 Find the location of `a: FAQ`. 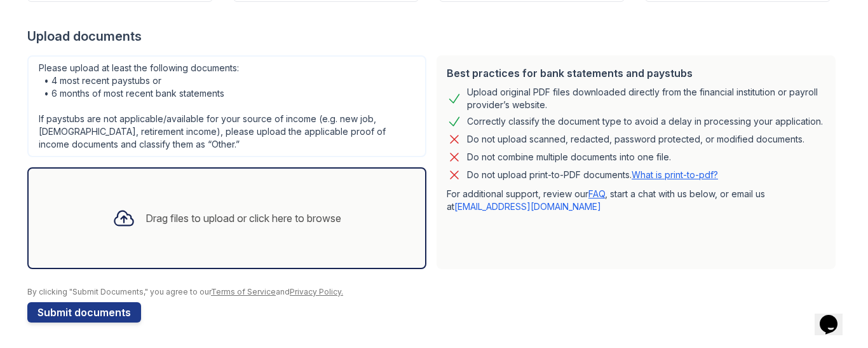

a: FAQ is located at coordinates (597, 193).